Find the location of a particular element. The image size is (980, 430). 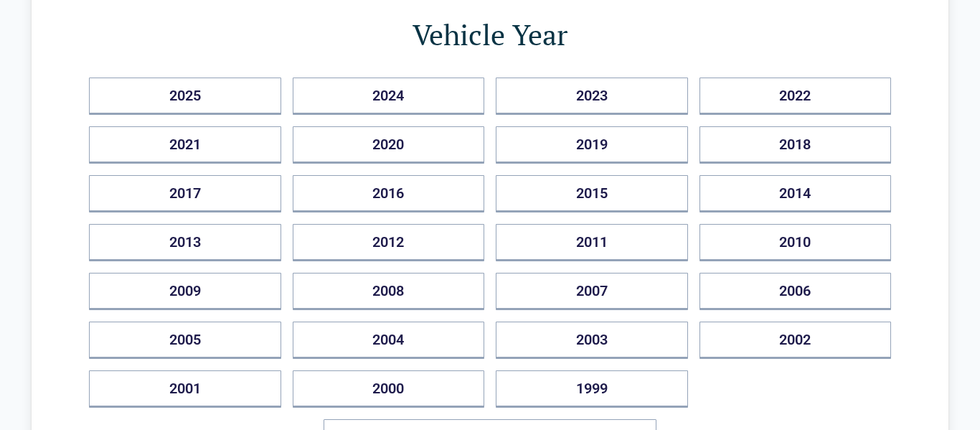

button: 2012 is located at coordinates (389, 242).